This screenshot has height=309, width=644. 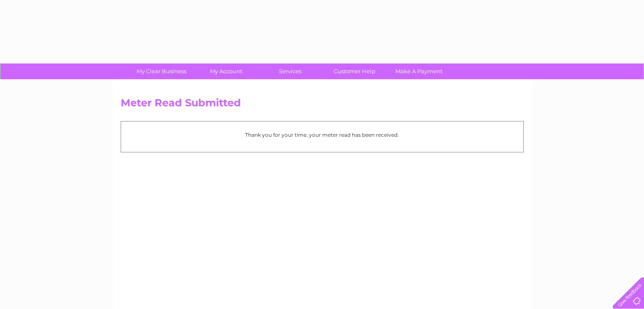 What do you see at coordinates (290, 71) in the screenshot?
I see `a: Services` at bounding box center [290, 71].